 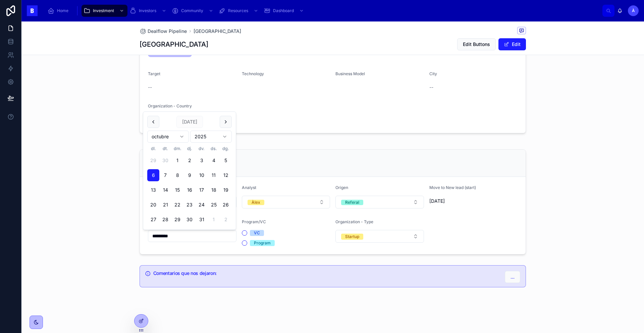 I want to click on div: scrollable content, so click(x=323, y=11).